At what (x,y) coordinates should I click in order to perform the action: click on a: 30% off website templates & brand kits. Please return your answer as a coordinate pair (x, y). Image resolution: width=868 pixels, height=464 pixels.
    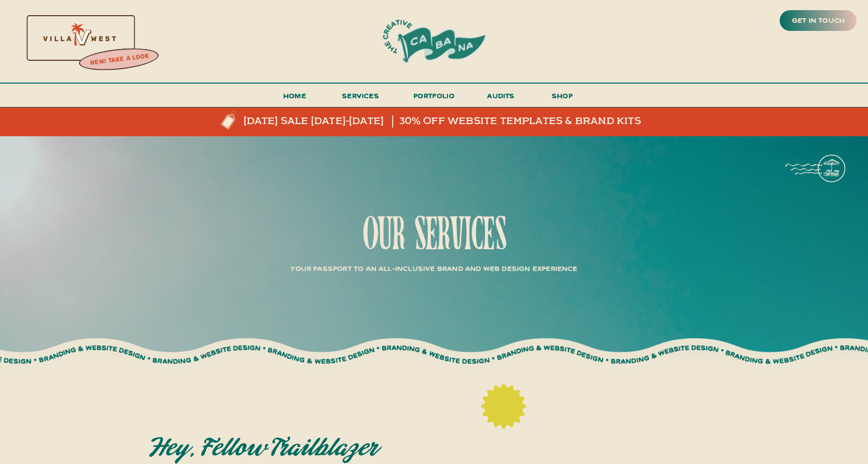
    Looking at the image, I should click on (525, 121).